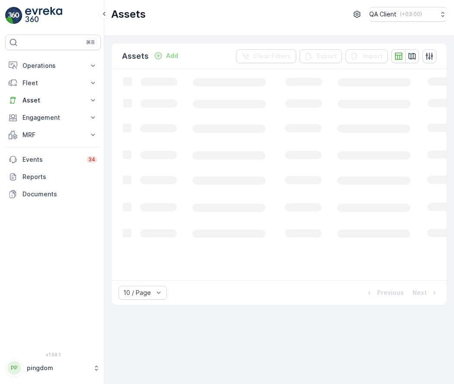 This screenshot has height=384, width=454. What do you see at coordinates (320, 56) in the screenshot?
I see `button: Export` at bounding box center [320, 56].